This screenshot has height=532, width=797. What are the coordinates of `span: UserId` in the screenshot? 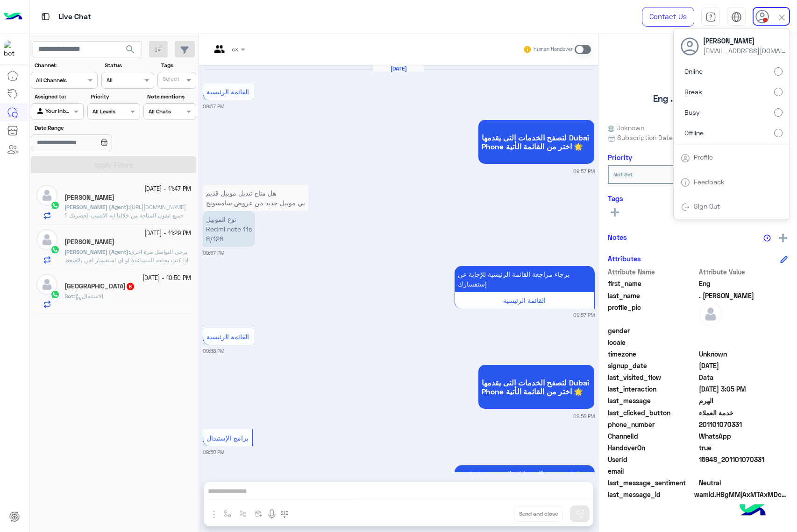 It's located at (652, 460).